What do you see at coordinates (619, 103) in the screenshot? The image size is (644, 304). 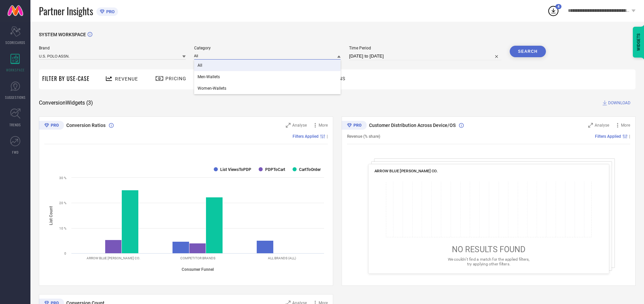 I see `span: DOWNLOAD` at bounding box center [619, 103].